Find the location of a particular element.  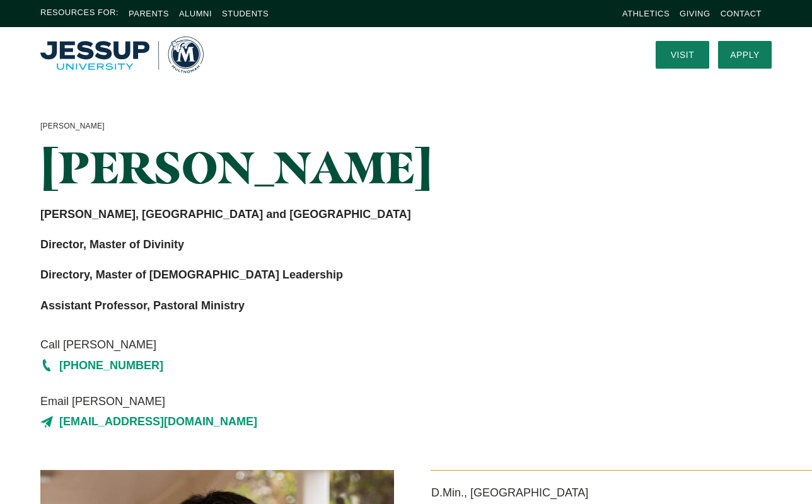

strong: Assistant Professor, Pastoral Ministry is located at coordinates (142, 306).